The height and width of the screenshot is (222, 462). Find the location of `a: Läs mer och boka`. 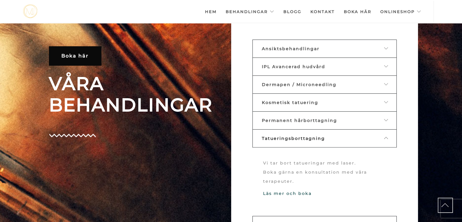

a: Läs mer och boka is located at coordinates (288, 193).